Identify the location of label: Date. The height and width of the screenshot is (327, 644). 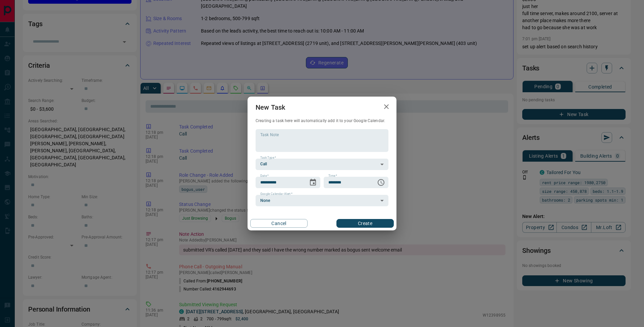
(264, 176).